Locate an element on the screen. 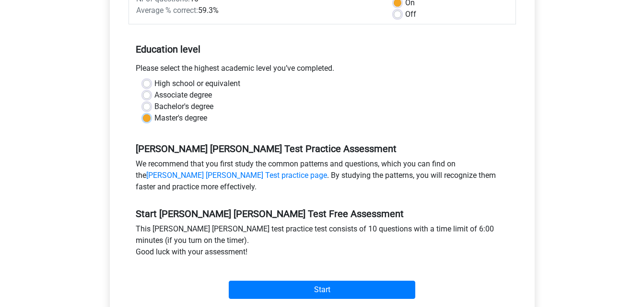  input: Start is located at coordinates (322, 290).